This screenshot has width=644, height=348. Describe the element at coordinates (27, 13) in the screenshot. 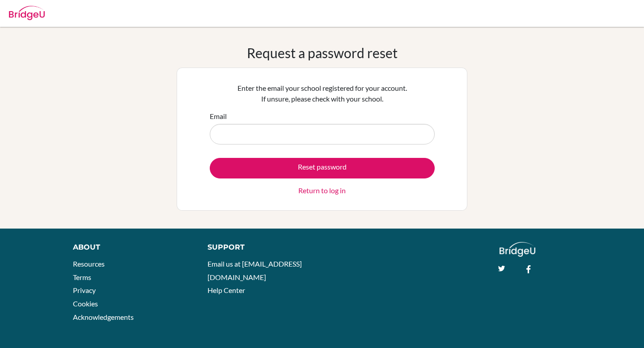

I see `img: Bridge-U` at that location.